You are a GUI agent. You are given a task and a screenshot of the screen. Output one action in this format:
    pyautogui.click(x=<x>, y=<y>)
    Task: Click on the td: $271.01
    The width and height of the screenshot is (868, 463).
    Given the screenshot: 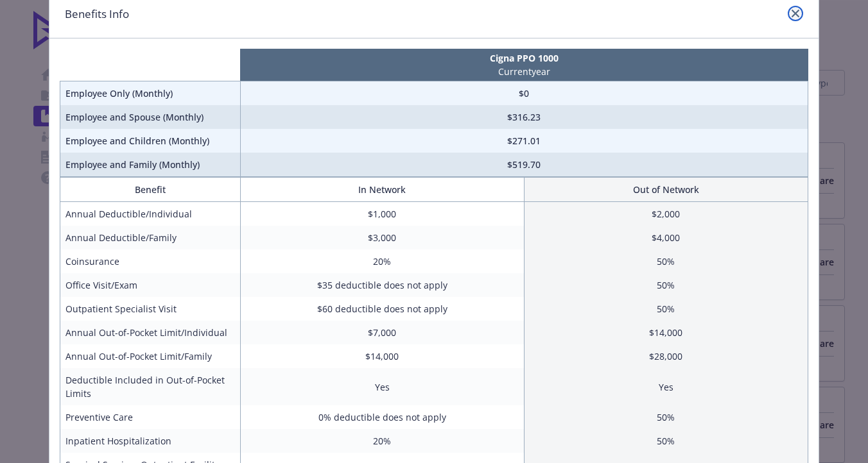 What is the action you would take?
    pyautogui.click(x=524, y=141)
    